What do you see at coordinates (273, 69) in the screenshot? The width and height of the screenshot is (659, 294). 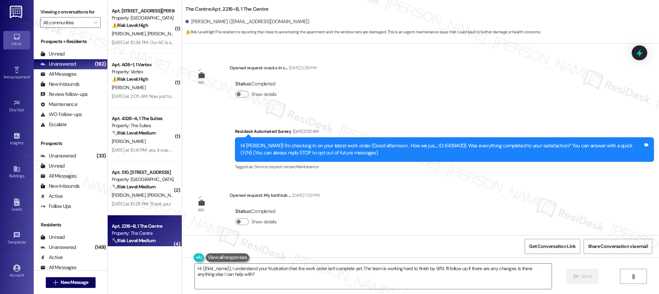 I see `div: Opened request: cracks in c...` at bounding box center [273, 69].